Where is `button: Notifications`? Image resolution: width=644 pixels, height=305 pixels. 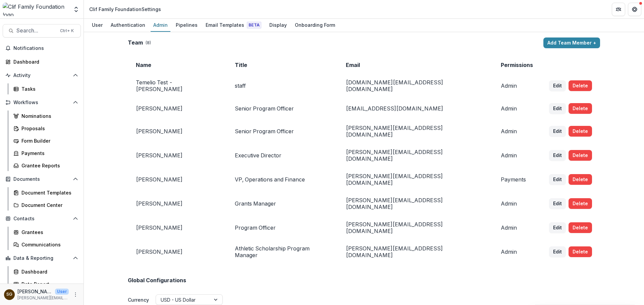
button: Notifications is located at coordinates (42, 48).